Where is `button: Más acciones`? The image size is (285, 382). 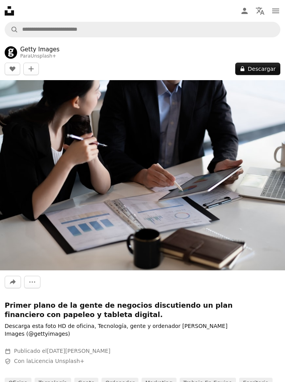 button: Más acciones is located at coordinates (32, 282).